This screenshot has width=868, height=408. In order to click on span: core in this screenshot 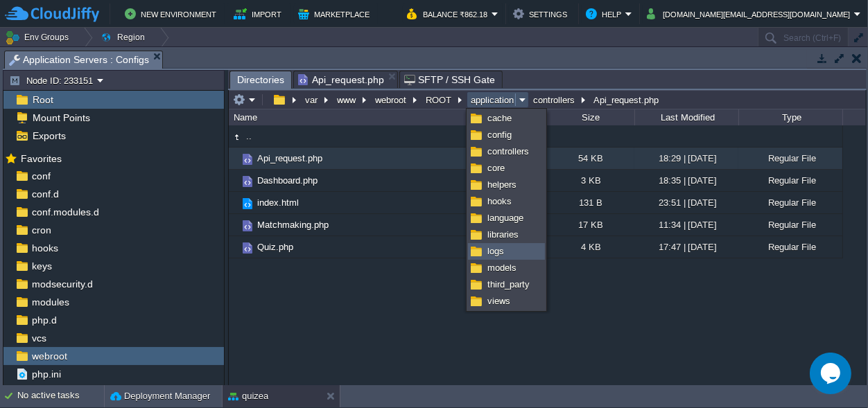, I will do `click(496, 168)`.